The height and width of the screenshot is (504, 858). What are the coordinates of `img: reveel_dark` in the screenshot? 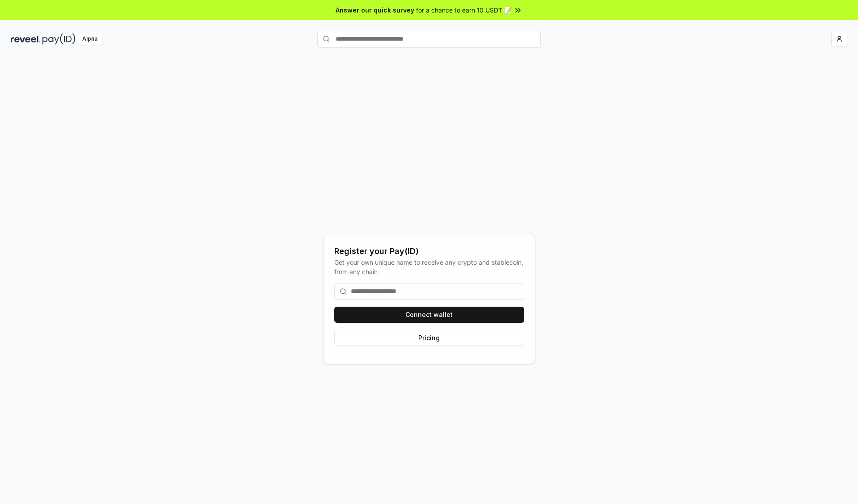 It's located at (26, 39).